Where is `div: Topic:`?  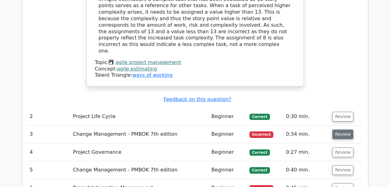
div: Topic: is located at coordinates (195, 62).